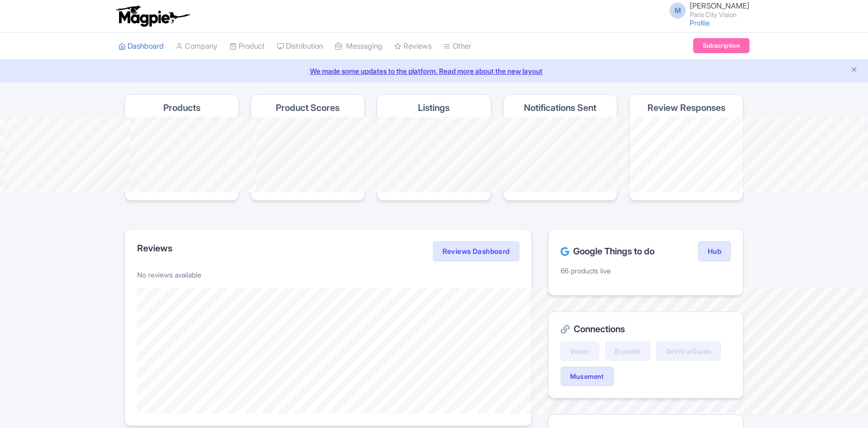 The width and height of the screenshot is (868, 428). What do you see at coordinates (247, 46) in the screenshot?
I see `a: Product` at bounding box center [247, 46].